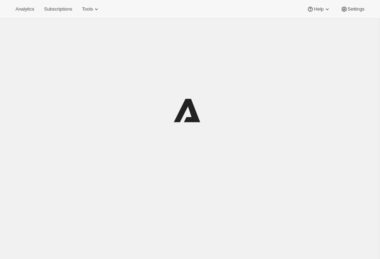 The width and height of the screenshot is (380, 259). I want to click on button: Settings, so click(353, 9).